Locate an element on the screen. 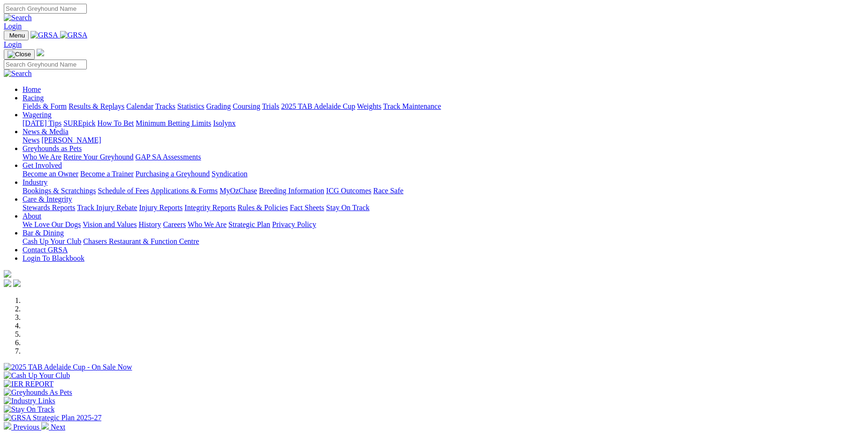  a: Coursing is located at coordinates (246, 106).